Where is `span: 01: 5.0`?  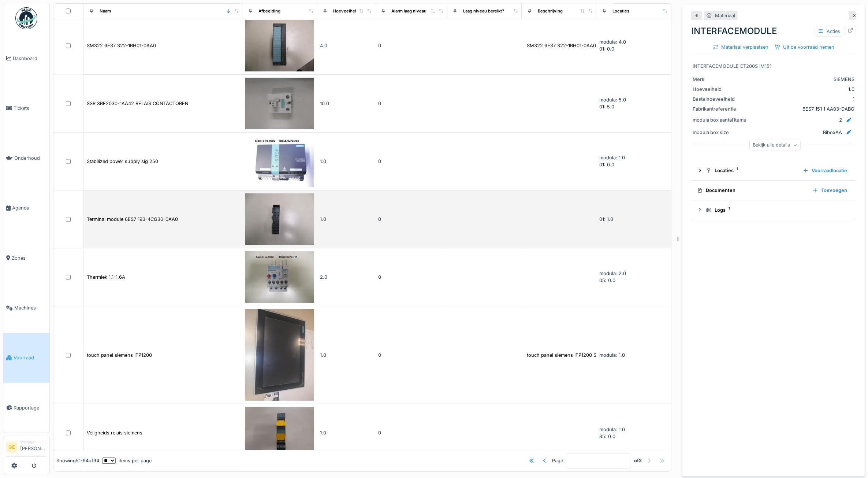 span: 01: 5.0 is located at coordinates (606, 106).